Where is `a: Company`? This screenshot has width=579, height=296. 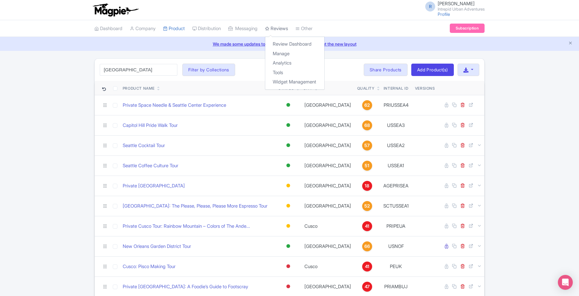 a: Company is located at coordinates (143, 29).